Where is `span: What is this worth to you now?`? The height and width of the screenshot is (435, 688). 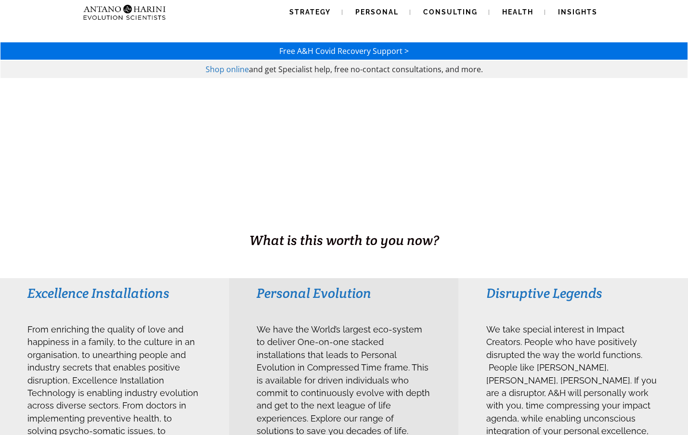
span: What is this worth to you now? is located at coordinates (344, 240).